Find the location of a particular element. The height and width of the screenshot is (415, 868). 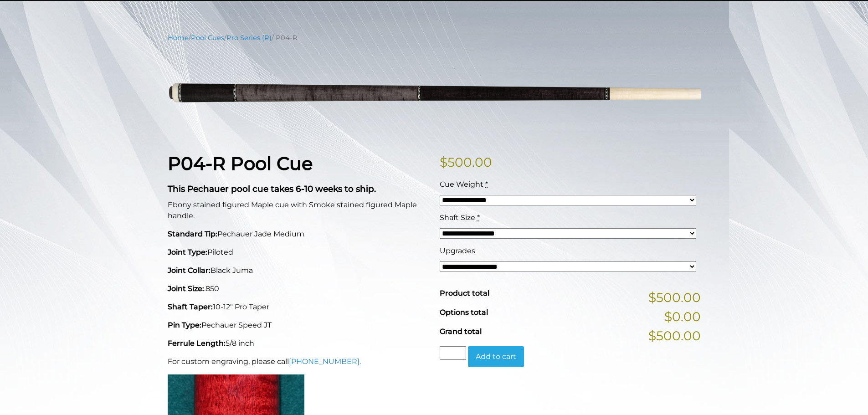

p: Pechauer Speed JT is located at coordinates (298, 325).